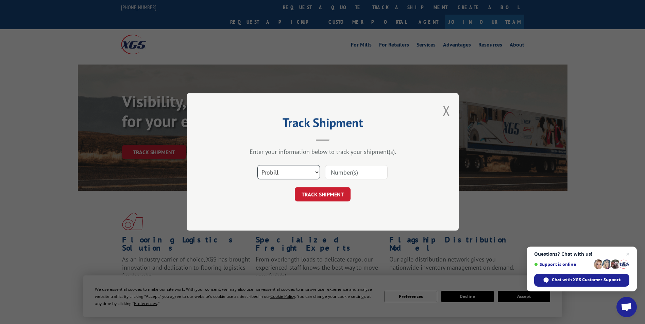 This screenshot has width=645, height=324. What do you see at coordinates (563, 265) in the screenshot?
I see `span: Support is online` at bounding box center [563, 265].